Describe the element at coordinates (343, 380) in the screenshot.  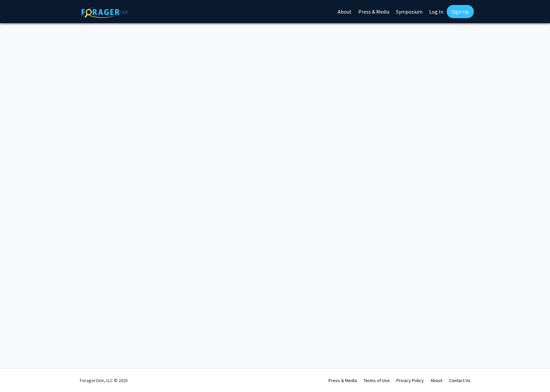
I see `a: Press & Media` at that location.